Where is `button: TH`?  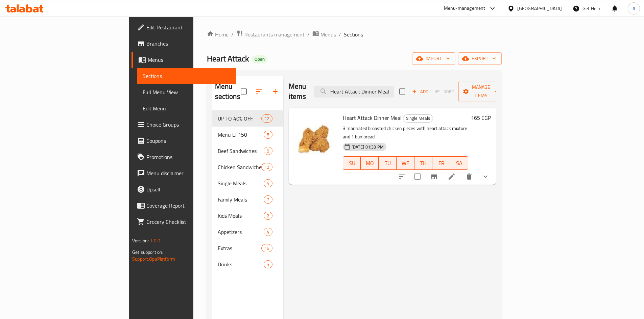 button: TH is located at coordinates (423, 163).